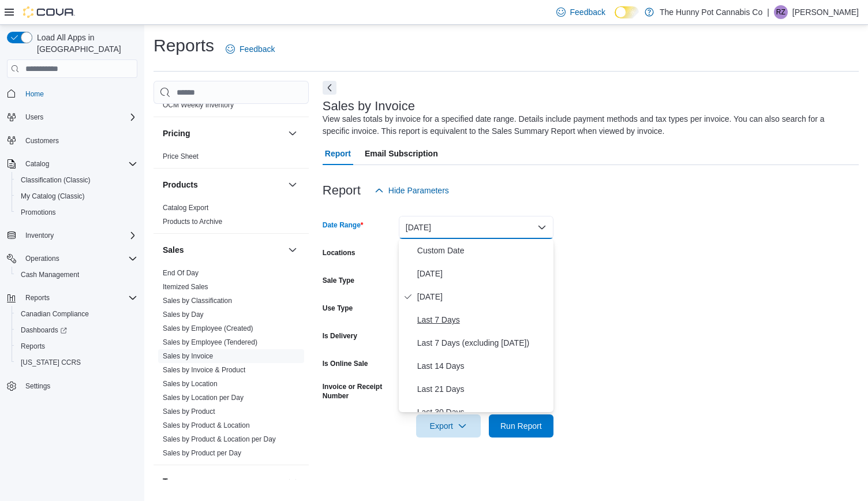  I want to click on div: Sales, so click(231, 365).